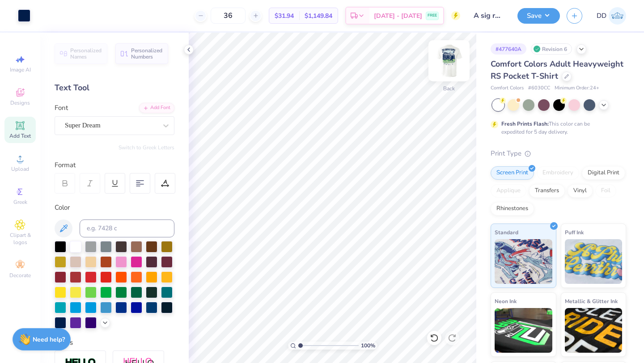 Image resolution: width=644 pixels, height=363 pixels. I want to click on a: DD, so click(612, 16).